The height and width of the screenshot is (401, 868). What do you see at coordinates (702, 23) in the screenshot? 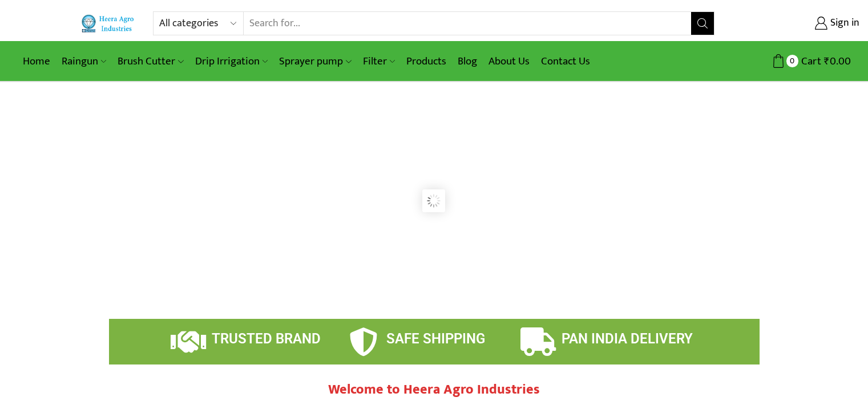
I see `button: Search button` at bounding box center [702, 23].